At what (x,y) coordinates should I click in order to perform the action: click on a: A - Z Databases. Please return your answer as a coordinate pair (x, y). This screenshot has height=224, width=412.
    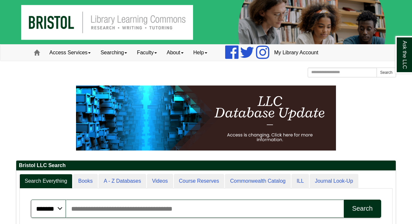
    Looking at the image, I should click on (122, 181).